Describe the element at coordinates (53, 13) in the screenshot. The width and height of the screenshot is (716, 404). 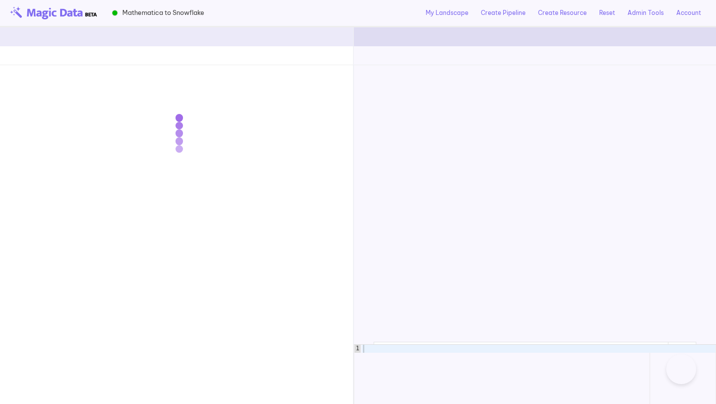
I see `img: beta-logo.png` at that location.